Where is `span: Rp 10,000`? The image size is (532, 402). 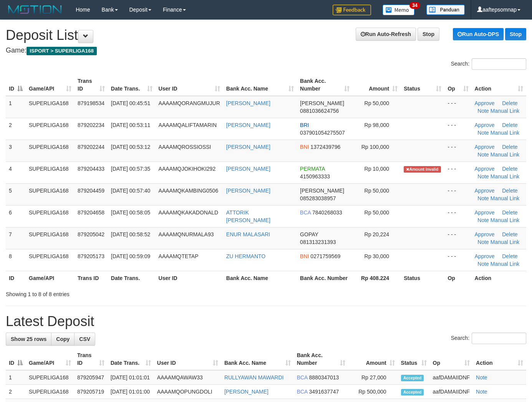 span: Rp 10,000 is located at coordinates (377, 169).